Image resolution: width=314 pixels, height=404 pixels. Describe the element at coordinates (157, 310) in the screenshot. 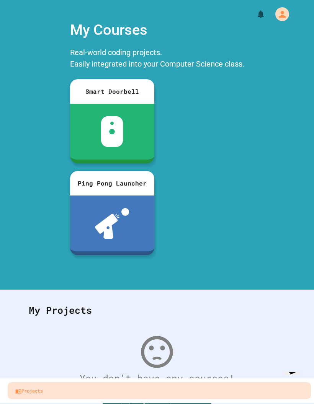

I see `div: My Projects` at that location.